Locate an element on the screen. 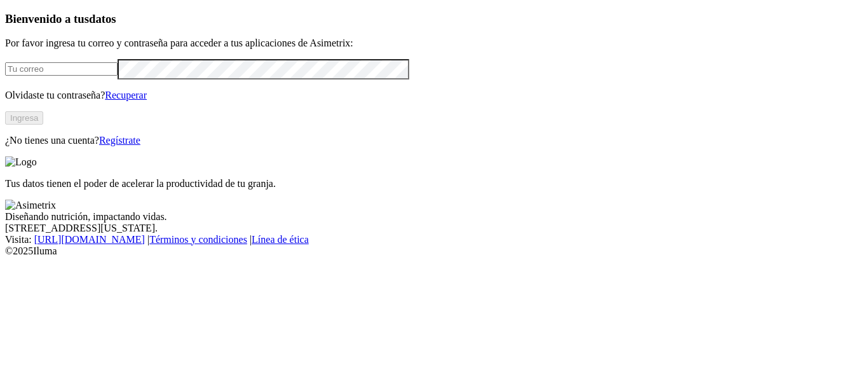 Image resolution: width=868 pixels, height=386 pixels. button: Ingresa is located at coordinates (24, 118).